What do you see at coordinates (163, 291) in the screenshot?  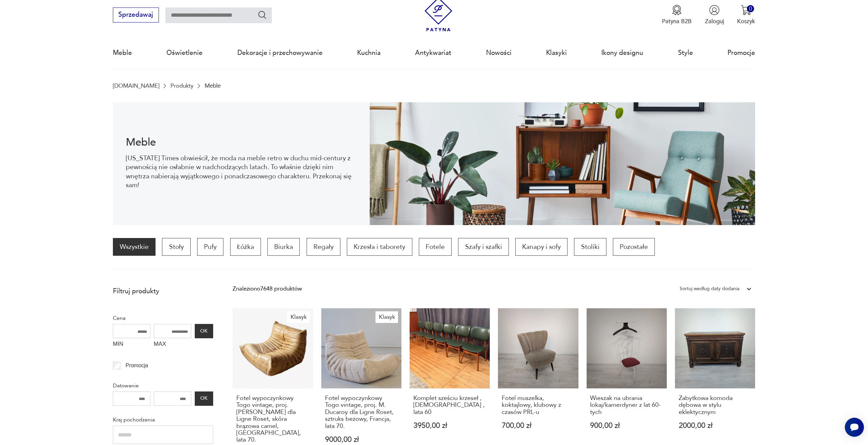 I see `p: Filtruj produkty` at bounding box center [163, 291].